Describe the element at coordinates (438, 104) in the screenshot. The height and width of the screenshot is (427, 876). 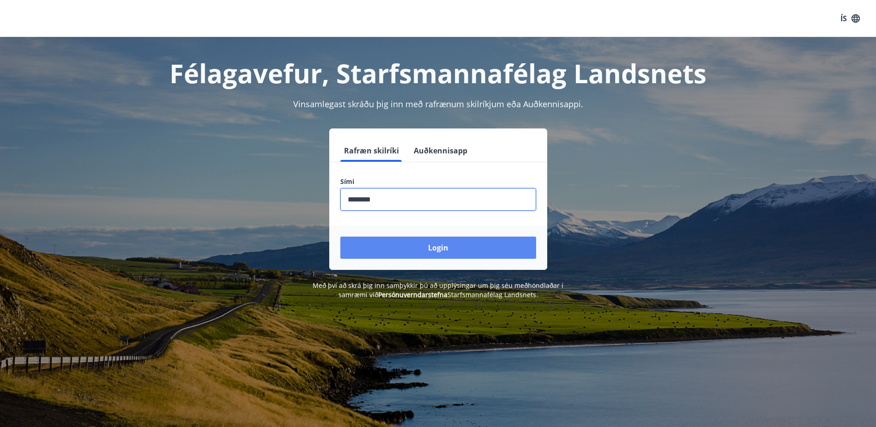
I see `span: Vinsamlegast skráðu þig inn með rafrænum skilríkjum eða Auðkennisappi.` at that location.